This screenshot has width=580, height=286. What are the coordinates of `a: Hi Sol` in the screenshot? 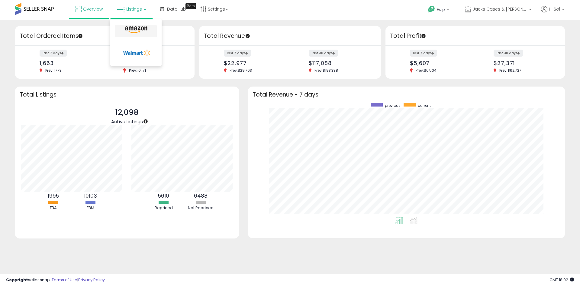 It's located at (553, 13).